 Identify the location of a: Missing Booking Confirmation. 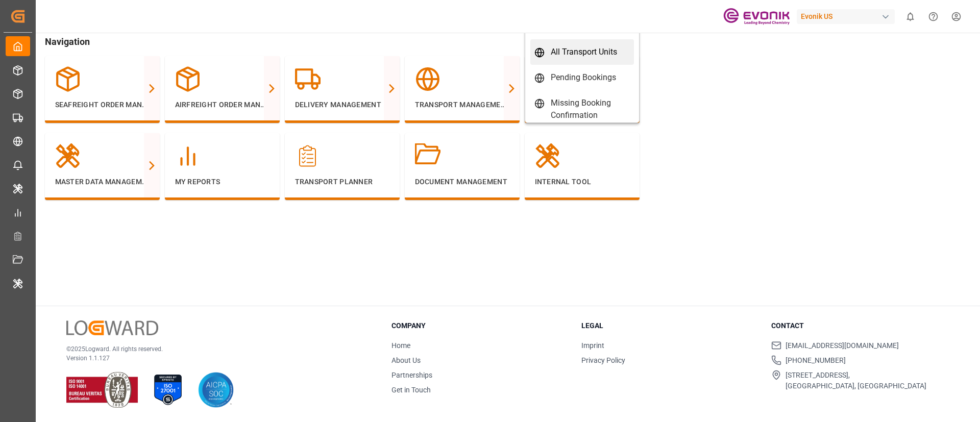
(582, 109).